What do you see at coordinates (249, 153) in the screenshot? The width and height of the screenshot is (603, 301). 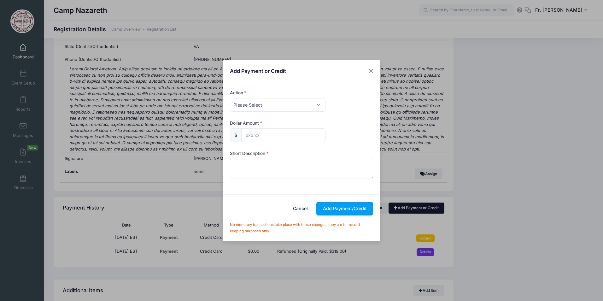 I see `label: Short Description` at bounding box center [249, 153].